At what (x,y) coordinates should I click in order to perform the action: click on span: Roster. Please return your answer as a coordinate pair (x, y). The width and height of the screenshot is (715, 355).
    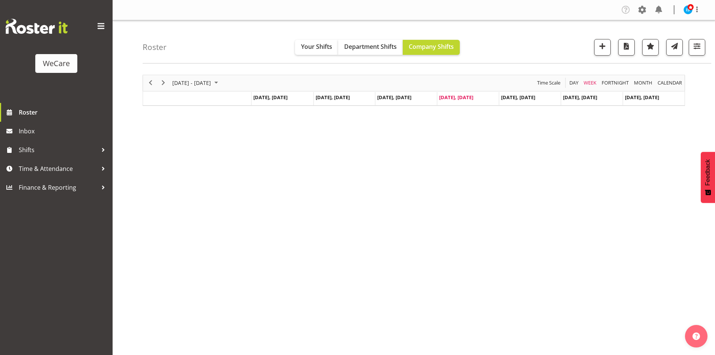
    Looking at the image, I should click on (64, 112).